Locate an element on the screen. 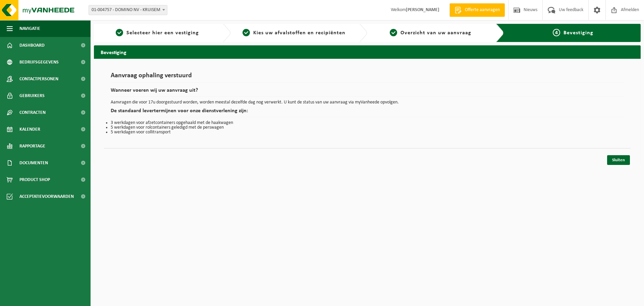 This screenshot has height=306, width=644. span: Overzicht van uw aanvraag is located at coordinates (436, 33).